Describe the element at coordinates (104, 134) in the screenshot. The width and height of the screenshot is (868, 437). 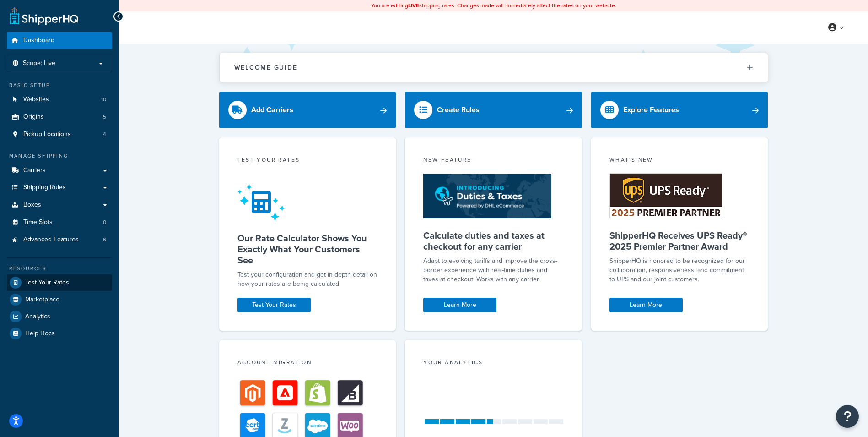
I see `span: 4` at that location.